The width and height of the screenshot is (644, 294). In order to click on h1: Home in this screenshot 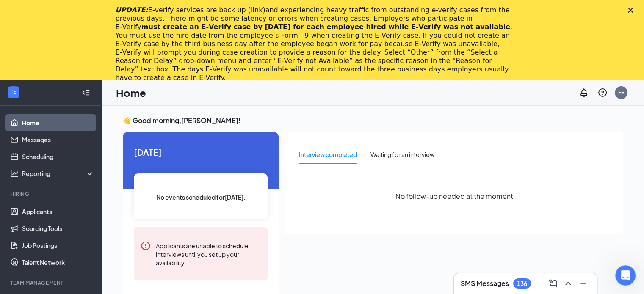, I will do `click(131, 93)`.